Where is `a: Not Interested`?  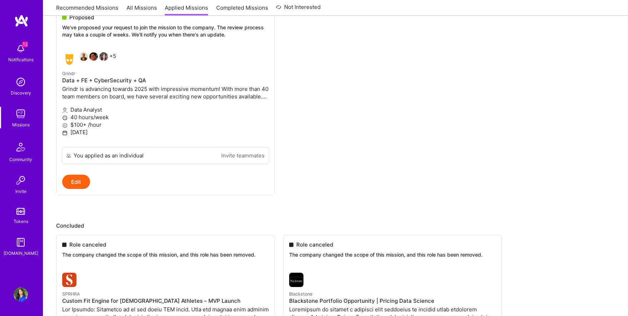 a: Not Interested is located at coordinates (298, 9).